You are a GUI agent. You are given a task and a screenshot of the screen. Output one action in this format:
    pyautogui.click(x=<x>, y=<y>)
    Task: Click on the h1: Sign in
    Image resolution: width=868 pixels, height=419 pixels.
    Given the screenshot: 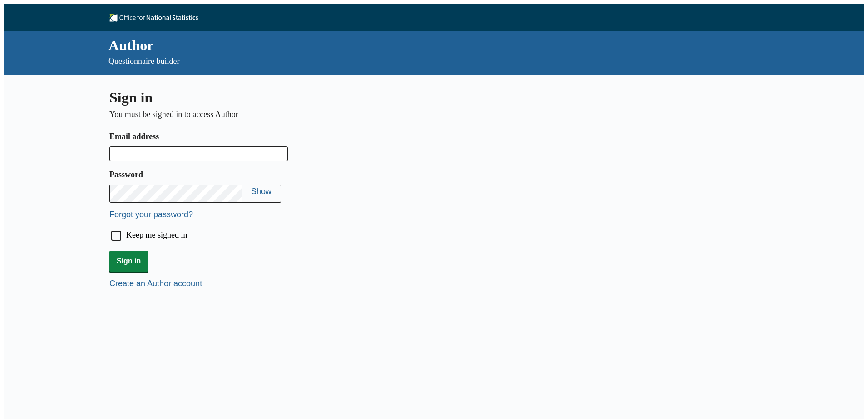 What is the action you would take?
    pyautogui.click(x=325, y=97)
    